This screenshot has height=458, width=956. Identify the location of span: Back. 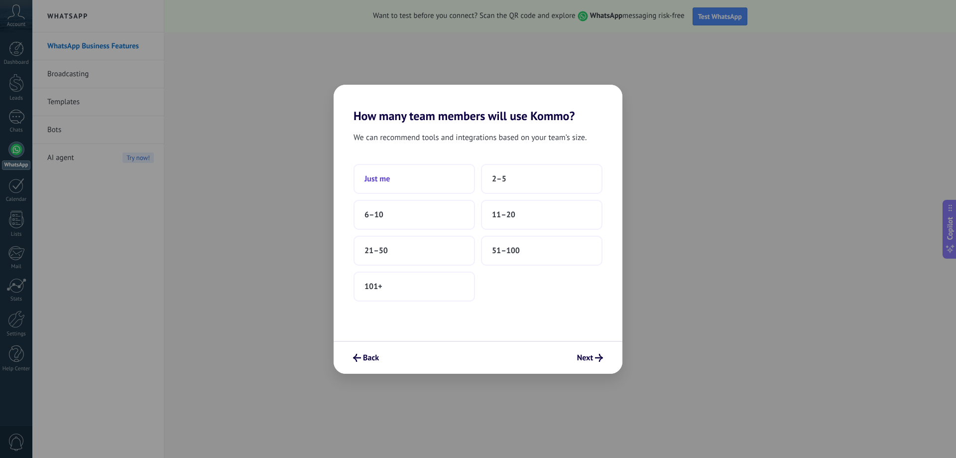
(371, 357).